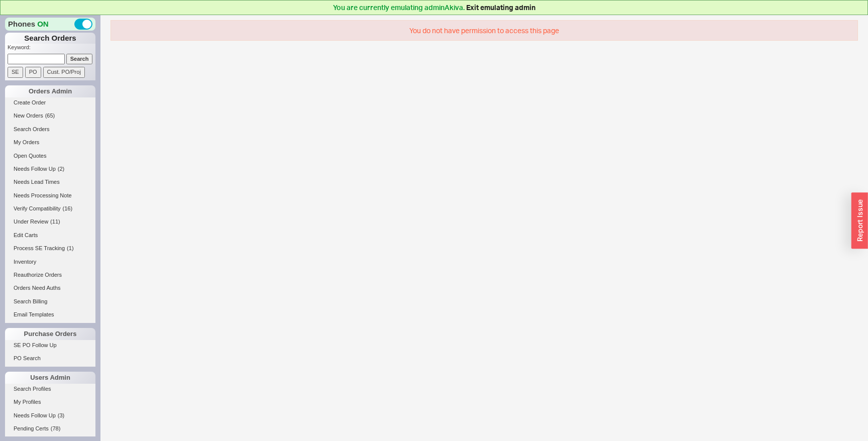  What do you see at coordinates (50, 275) in the screenshot?
I see `a: Reauthorize Orders` at bounding box center [50, 275].